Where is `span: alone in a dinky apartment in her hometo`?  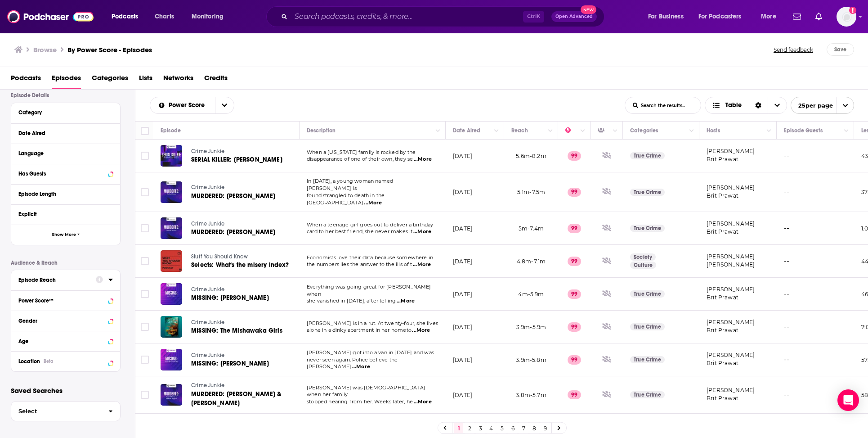 span: alone in a dinky apartment in her hometo is located at coordinates (359, 330).